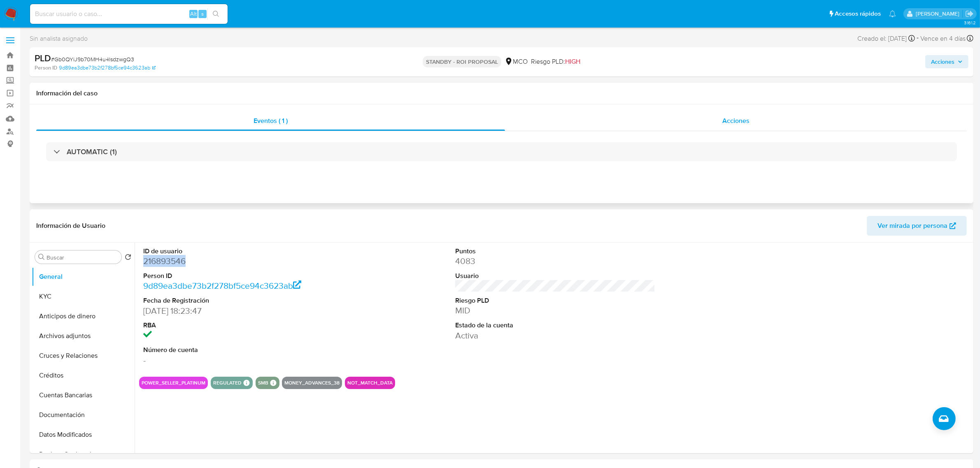 This screenshot has width=980, height=468. I want to click on p: STANDBY - ROI PROPOSAL, so click(462, 62).